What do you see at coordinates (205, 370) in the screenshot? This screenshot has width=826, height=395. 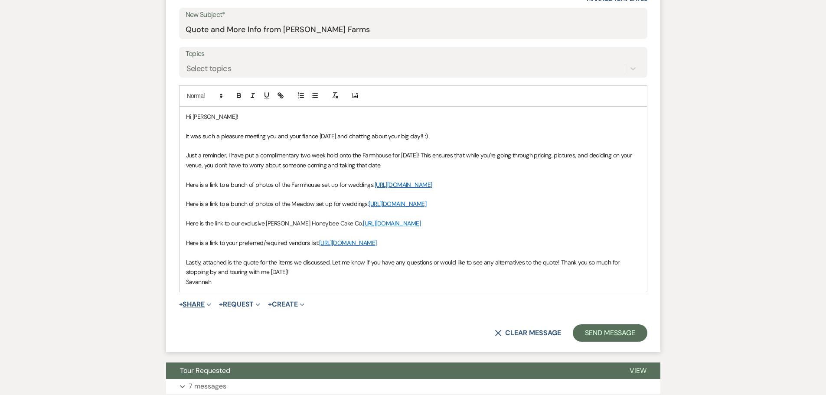 I see `span: Tour Requested` at bounding box center [205, 370].